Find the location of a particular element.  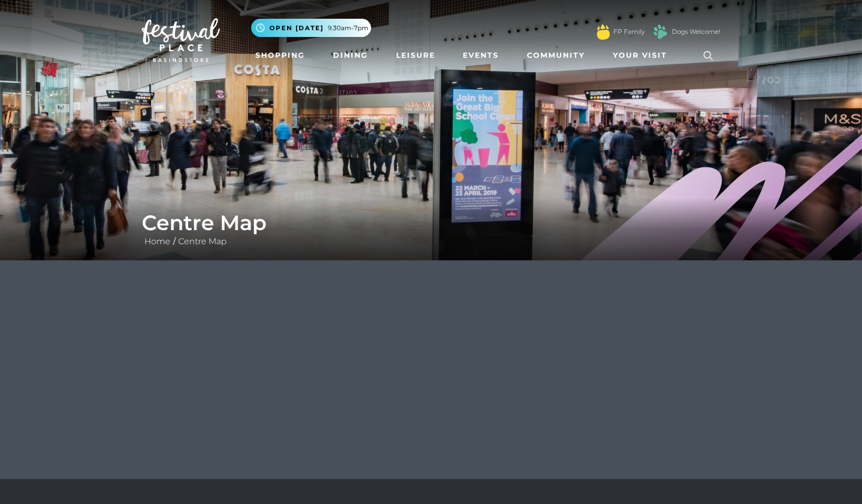

h1: Centre Map is located at coordinates (431, 223).